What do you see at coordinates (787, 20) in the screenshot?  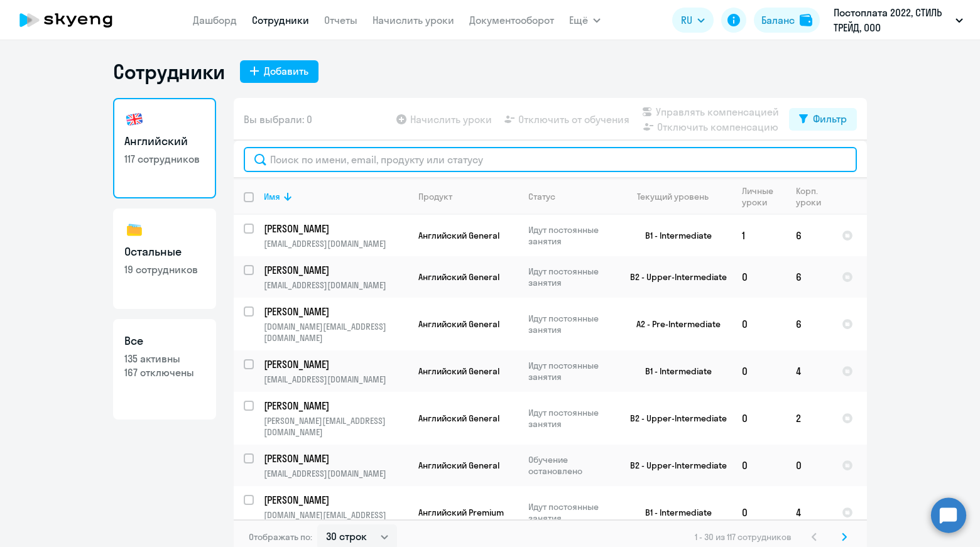 I see `button: Балансbalance` at bounding box center [787, 20].